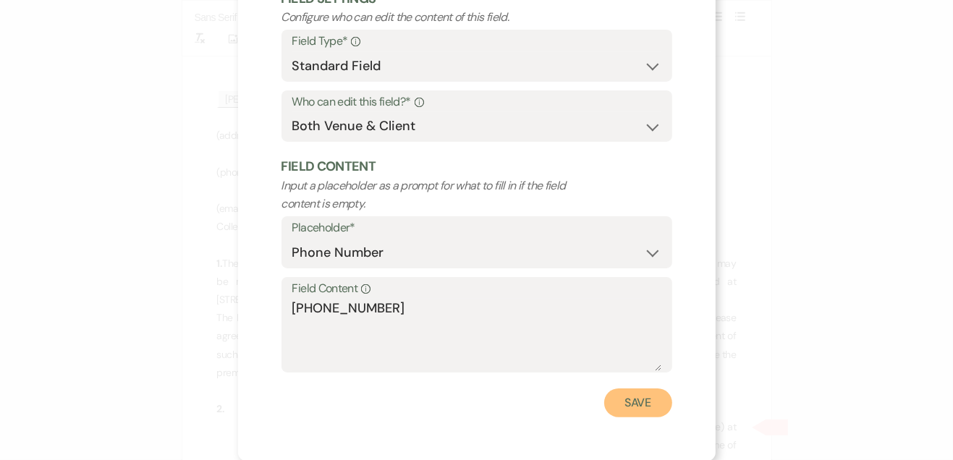 This screenshot has height=460, width=953. What do you see at coordinates (438, 17) in the screenshot?
I see `p: Configure who can edit the content of this field.` at bounding box center [438, 17].